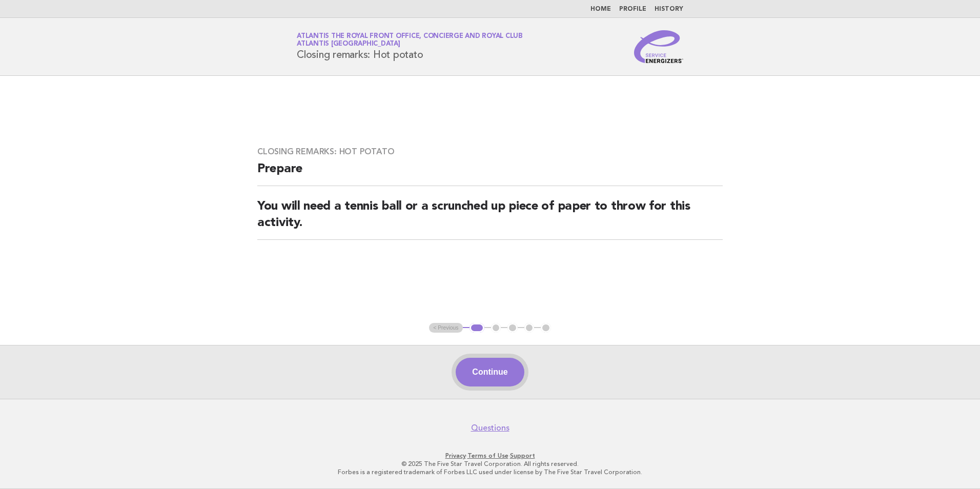  Describe the element at coordinates (490, 219) in the screenshot. I see `h2: You will need a tennis ball or a scrunched up piece of paper to throw for this activity.` at that location.